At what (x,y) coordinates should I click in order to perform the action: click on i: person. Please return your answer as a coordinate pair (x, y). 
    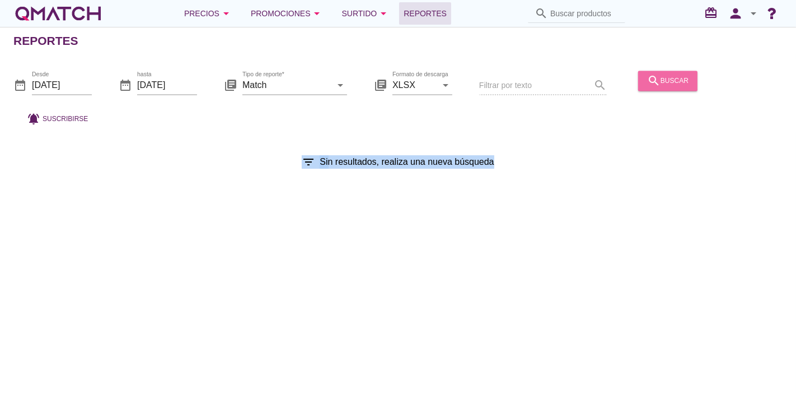
    Looking at the image, I should click on (736, 13).